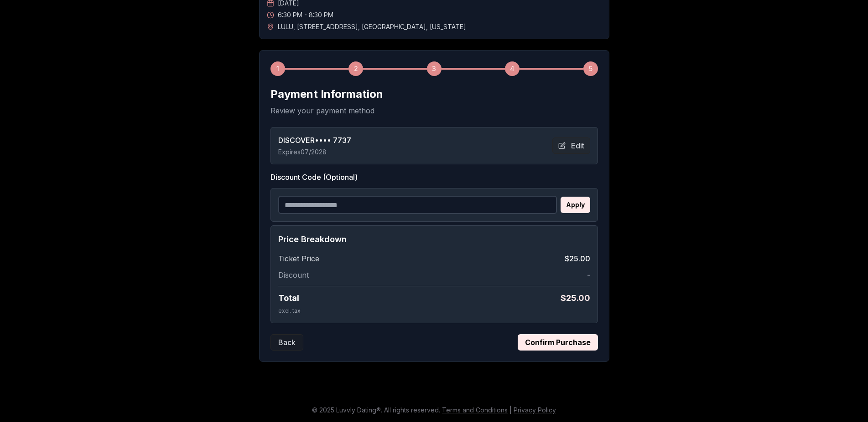 The image size is (868, 422). Describe the element at coordinates (277, 69) in the screenshot. I see `div: 1` at that location.